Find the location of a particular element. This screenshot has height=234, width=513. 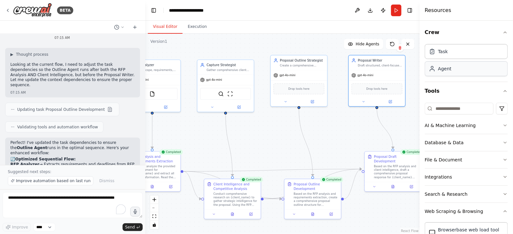

g: Edge from 5afe8801-6ff4-4d8f-afbd-a8bc0dffc816 to a57ad0c9-4ff8-478b-9037-f5d1d18589e5 is located at coordinates (353, 184).